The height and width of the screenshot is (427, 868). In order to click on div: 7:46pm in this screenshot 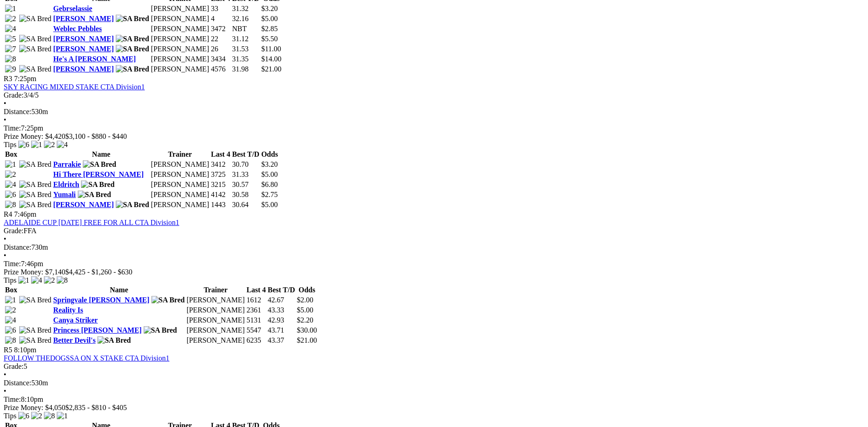, I will do `click(434, 264)`.